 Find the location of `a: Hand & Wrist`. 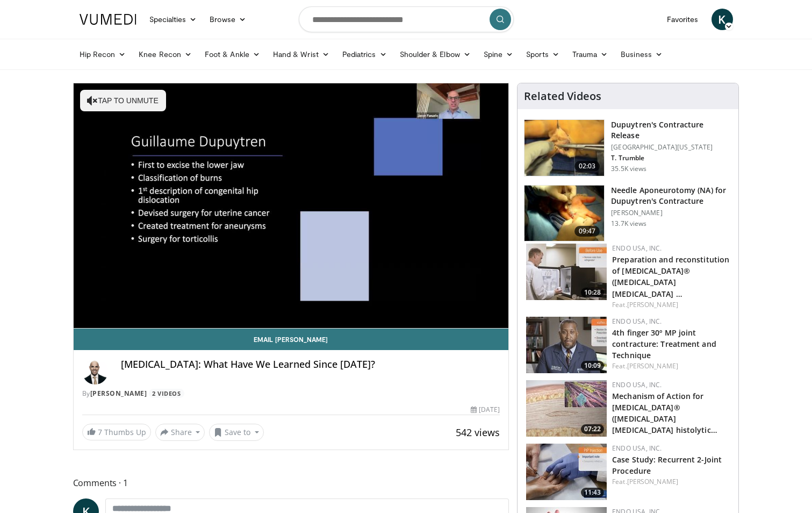

a: Hand & Wrist is located at coordinates (301, 55).